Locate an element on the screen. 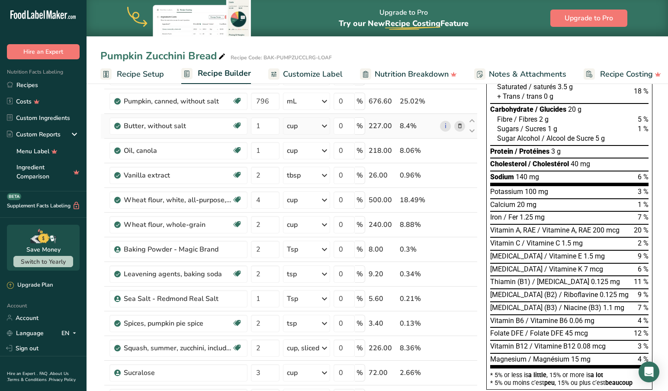  span: / Magnésium is located at coordinates (549, 359).